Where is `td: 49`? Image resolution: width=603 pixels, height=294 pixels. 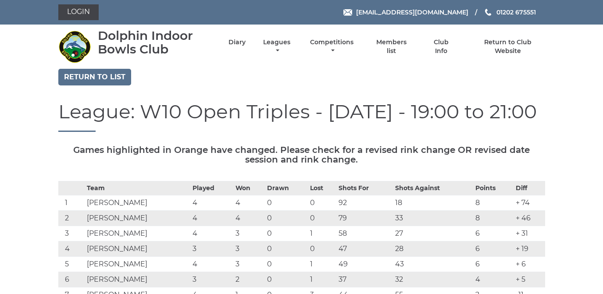 td: 49 is located at coordinates (365, 265).